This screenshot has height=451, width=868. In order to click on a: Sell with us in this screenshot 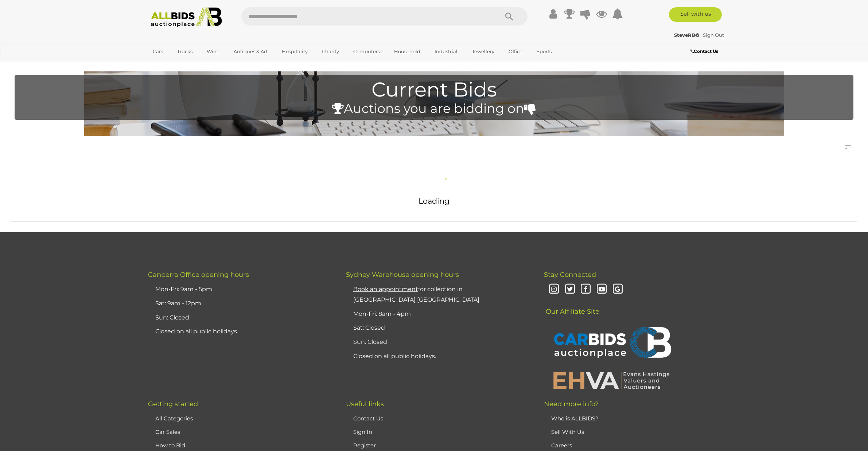, I will do `click(695, 14)`.